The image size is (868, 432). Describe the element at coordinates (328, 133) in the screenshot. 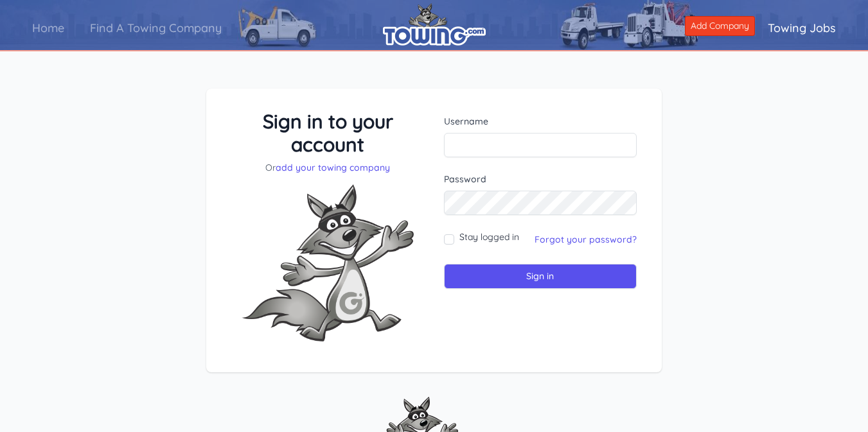

I see `h3: Sign in to your account` at that location.